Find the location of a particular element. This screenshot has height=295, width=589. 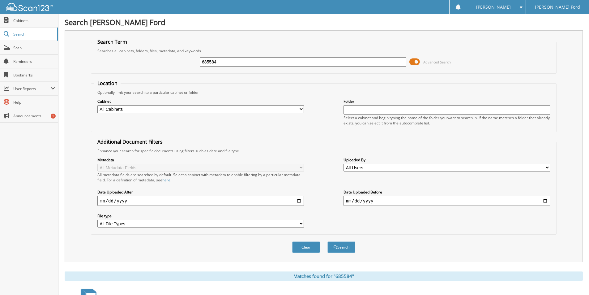

label: Folder is located at coordinates (447, 101).